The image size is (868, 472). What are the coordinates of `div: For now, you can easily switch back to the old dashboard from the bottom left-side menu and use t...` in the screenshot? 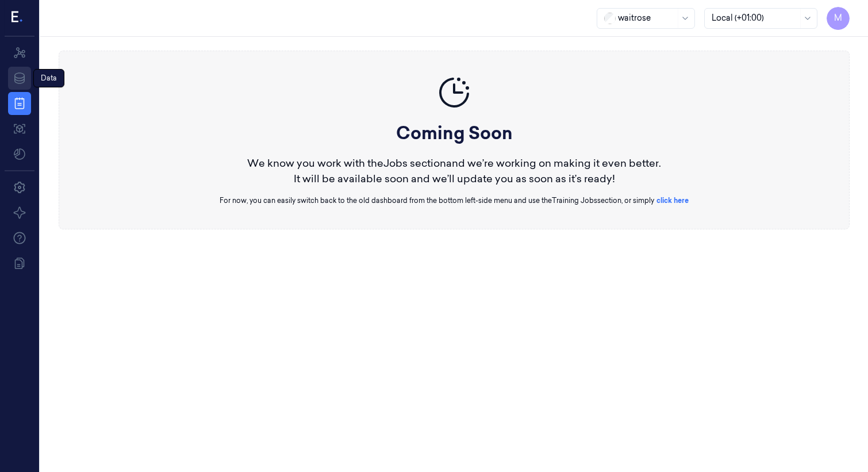 It's located at (454, 201).